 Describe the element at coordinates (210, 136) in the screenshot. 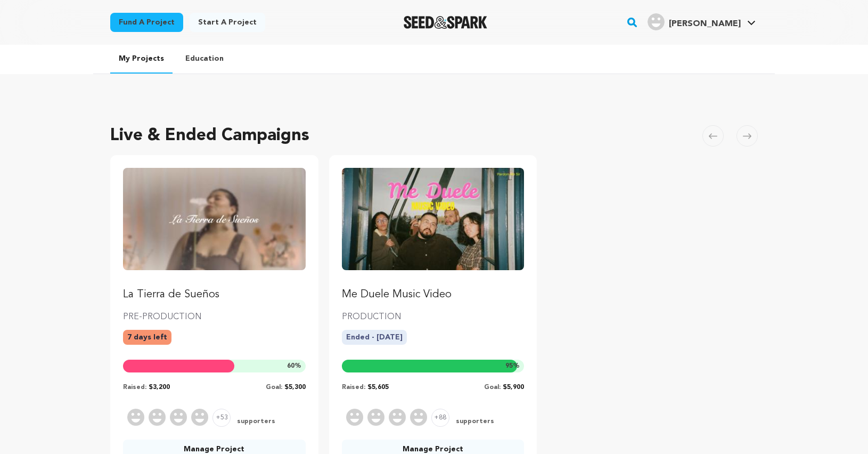

I see `h2: Live & Ended Campaigns` at that location.